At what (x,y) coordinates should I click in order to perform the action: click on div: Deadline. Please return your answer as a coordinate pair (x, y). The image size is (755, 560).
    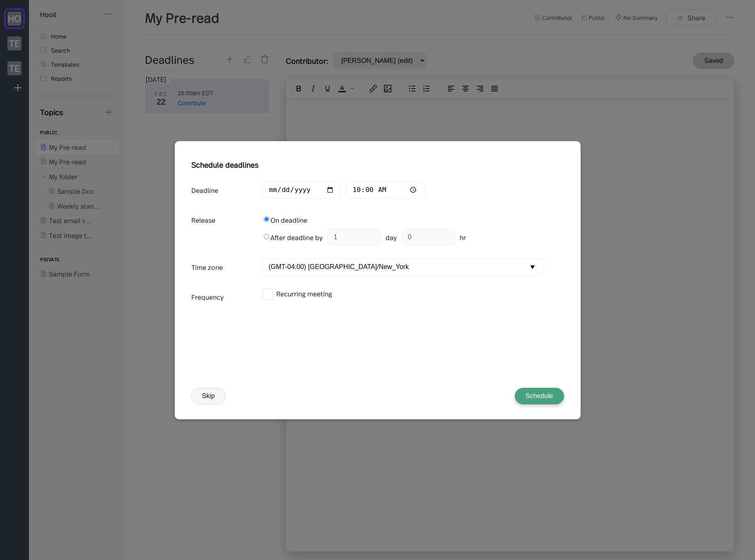
    Looking at the image, I should click on (224, 192).